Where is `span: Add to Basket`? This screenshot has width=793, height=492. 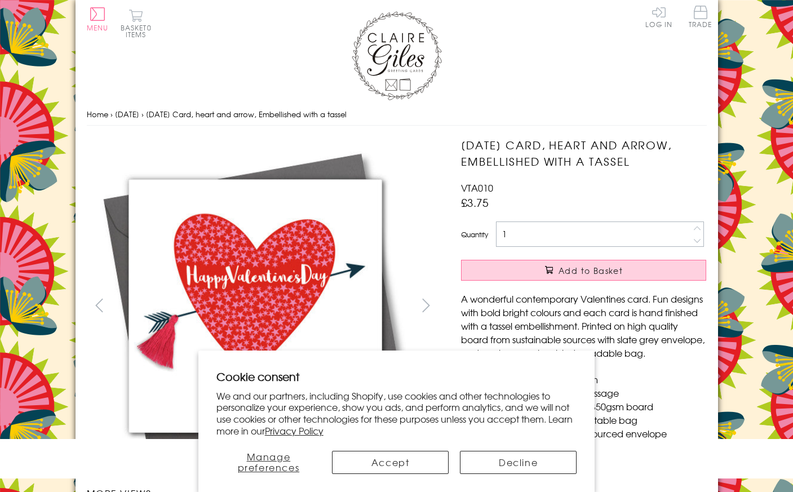
span: Add to Basket is located at coordinates (591, 271).